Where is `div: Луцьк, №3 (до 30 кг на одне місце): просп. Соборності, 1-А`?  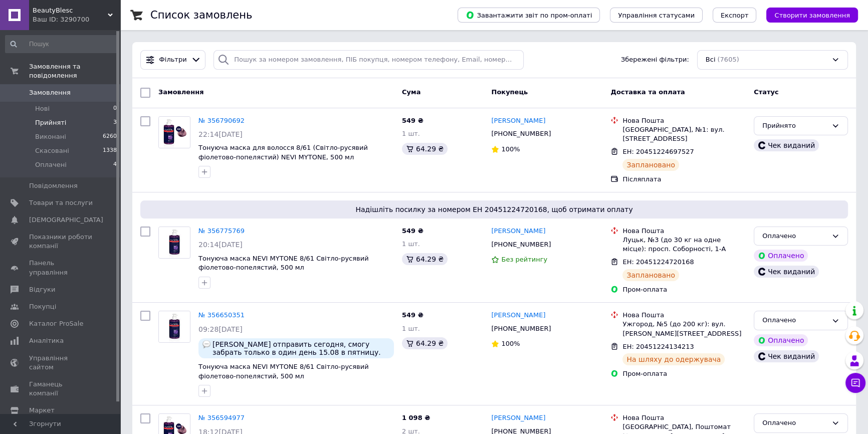 div: Луцьк, №3 (до 30 кг на одне місце): просп. Соборності, 1-А is located at coordinates (684, 244).